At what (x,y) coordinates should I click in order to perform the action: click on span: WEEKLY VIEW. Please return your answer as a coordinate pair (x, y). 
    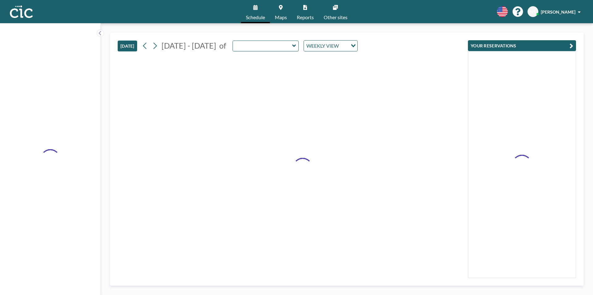
    Looking at the image, I should click on (323, 46).